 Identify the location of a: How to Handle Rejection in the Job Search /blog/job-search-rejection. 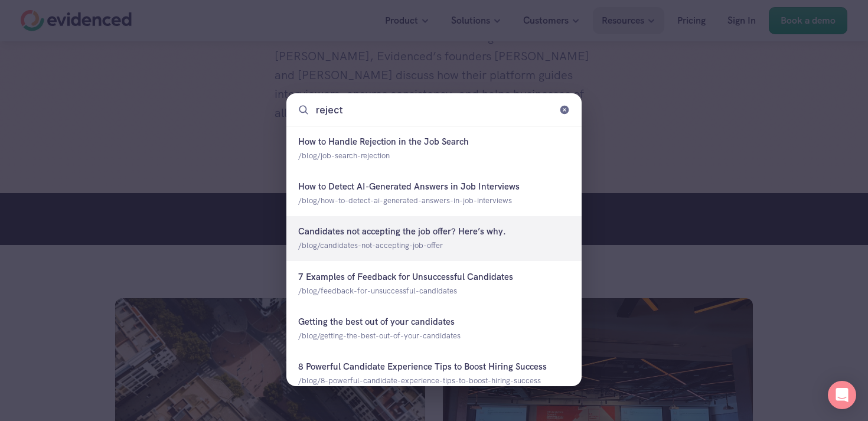
(434, 148).